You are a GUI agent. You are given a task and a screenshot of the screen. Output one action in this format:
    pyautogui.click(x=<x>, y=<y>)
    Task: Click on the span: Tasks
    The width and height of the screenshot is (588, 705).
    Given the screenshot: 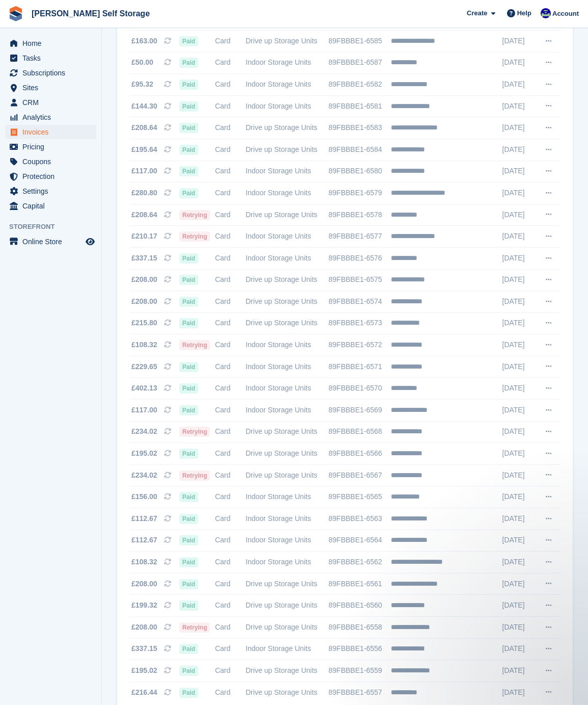 What is the action you would take?
    pyautogui.click(x=53, y=58)
    